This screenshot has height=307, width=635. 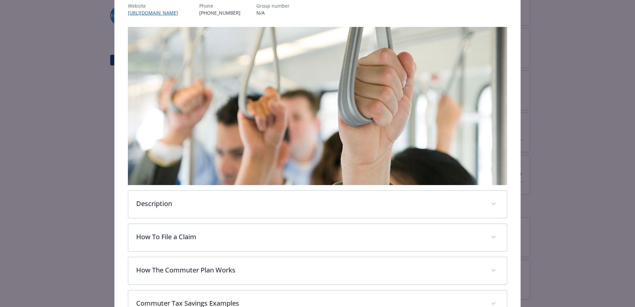 What do you see at coordinates (317, 106) in the screenshot?
I see `img: banner` at bounding box center [317, 106].